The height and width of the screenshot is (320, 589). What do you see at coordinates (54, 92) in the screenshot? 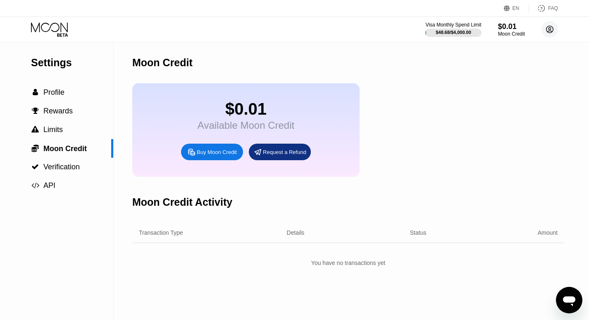
I see `span: Profile` at bounding box center [54, 92].